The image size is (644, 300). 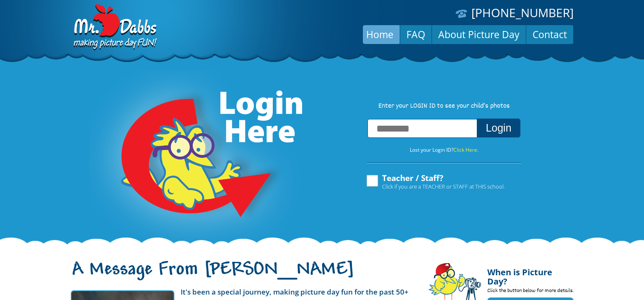 What do you see at coordinates (466, 150) in the screenshot?
I see `a: Click Here.` at bounding box center [466, 150].